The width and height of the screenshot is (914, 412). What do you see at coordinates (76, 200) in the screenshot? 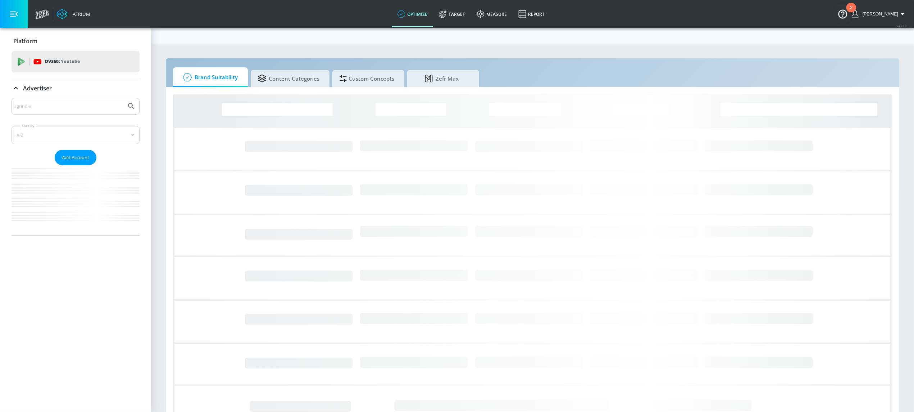
I see `nav: list of Advertiser` at bounding box center [76, 200].